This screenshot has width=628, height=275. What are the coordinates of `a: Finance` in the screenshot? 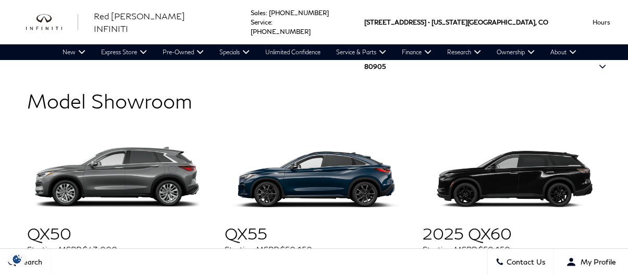 It's located at (416, 52).